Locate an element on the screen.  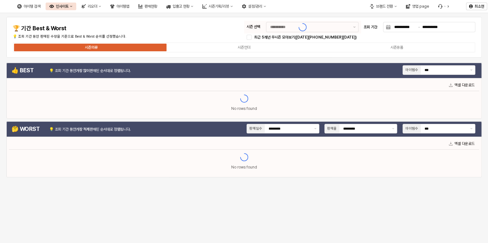
button: 판매현황 is located at coordinates (148, 6).